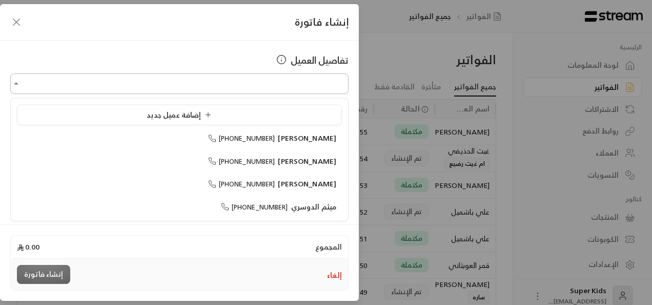  I want to click on button: إلغاء, so click(334, 275).